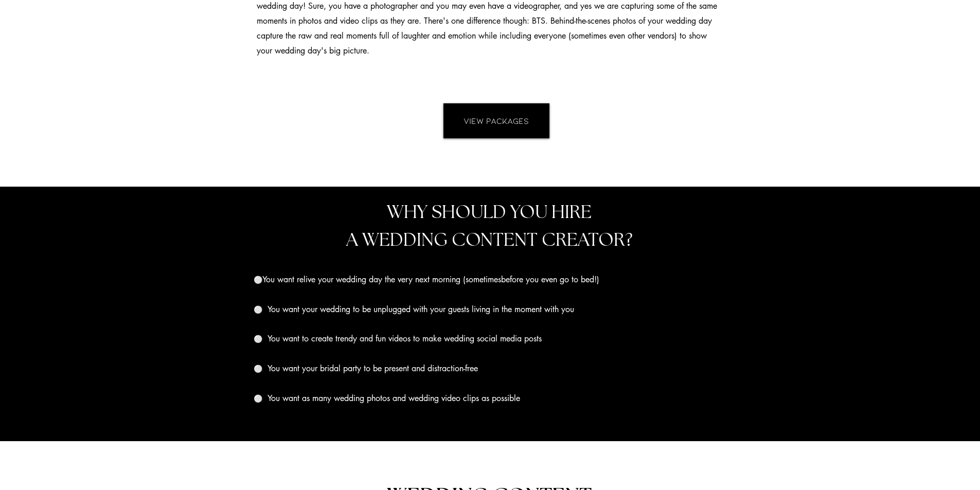 Image resolution: width=980 pixels, height=490 pixels. I want to click on span: You want to create trendy and fun videos to make wedding social media posts, so click(405, 339).